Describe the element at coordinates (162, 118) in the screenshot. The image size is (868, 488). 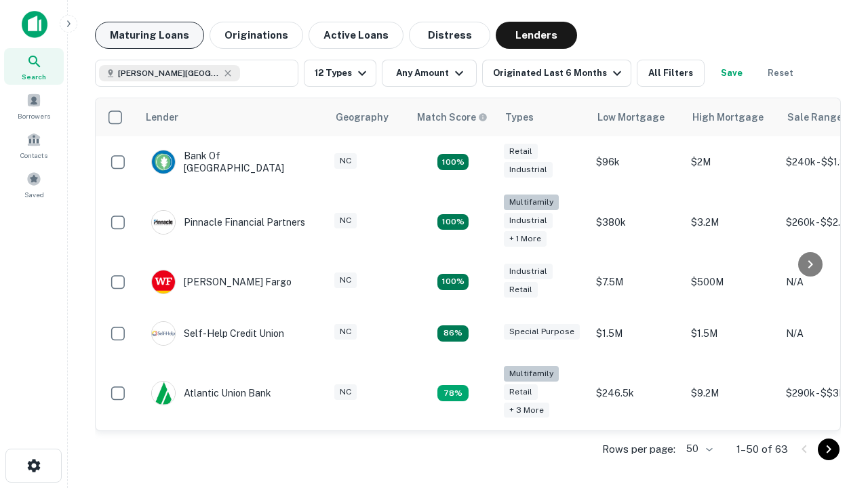
I see `div: Lender` at that location.